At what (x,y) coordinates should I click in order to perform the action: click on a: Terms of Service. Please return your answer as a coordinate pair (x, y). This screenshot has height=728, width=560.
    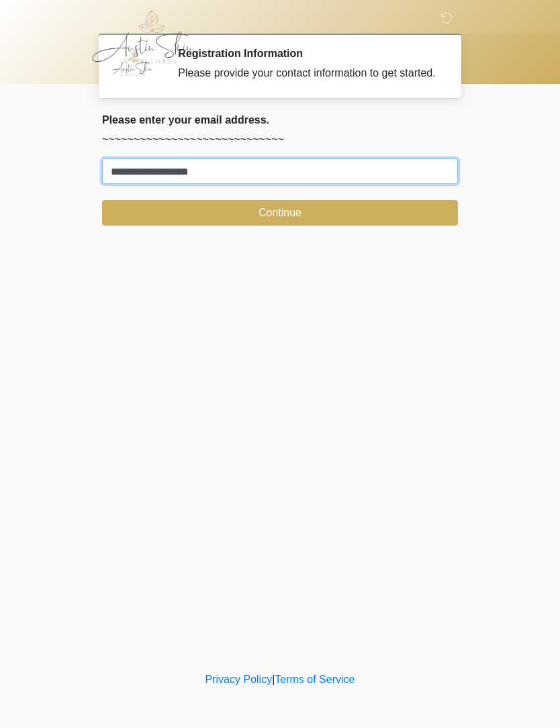
    Looking at the image, I should click on (314, 679).